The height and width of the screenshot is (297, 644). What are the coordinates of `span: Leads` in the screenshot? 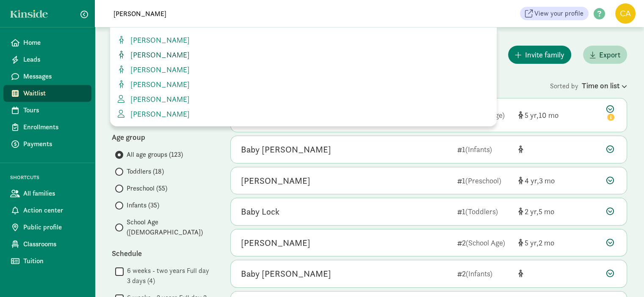 It's located at (54, 59).